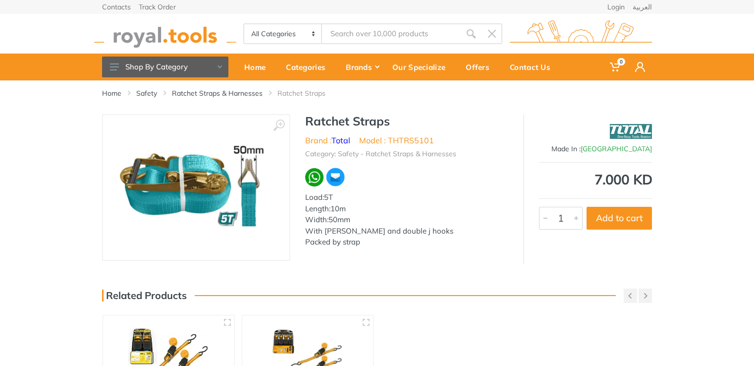 This screenshot has width=754, height=366. Describe the element at coordinates (595, 179) in the screenshot. I see `div: 7.000 KD` at that location.